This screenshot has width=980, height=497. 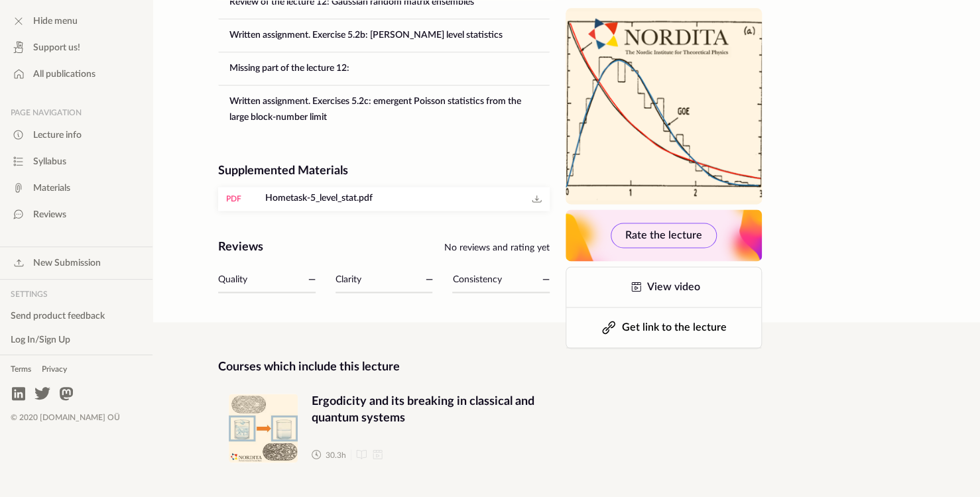 What do you see at coordinates (241, 248) in the screenshot?
I see `h2: Reviews` at bounding box center [241, 248].